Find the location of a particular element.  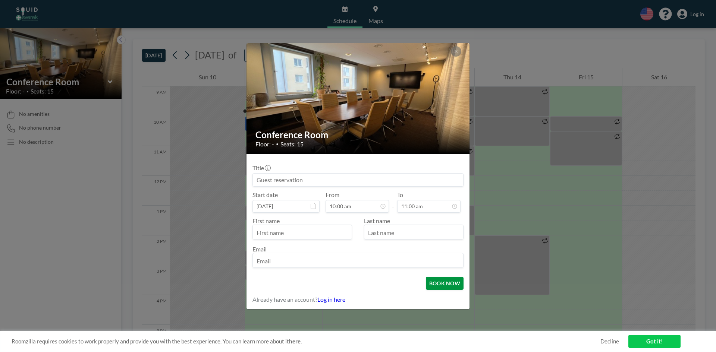

span: Already have an account? is located at coordinates (285, 300).